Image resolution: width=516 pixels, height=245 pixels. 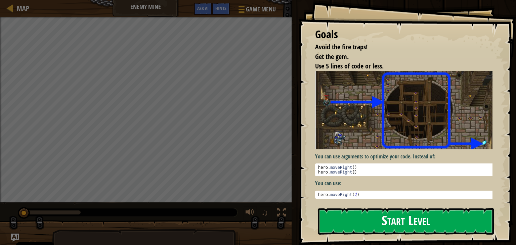 I want to click on span: Get the gem., so click(x=332, y=56).